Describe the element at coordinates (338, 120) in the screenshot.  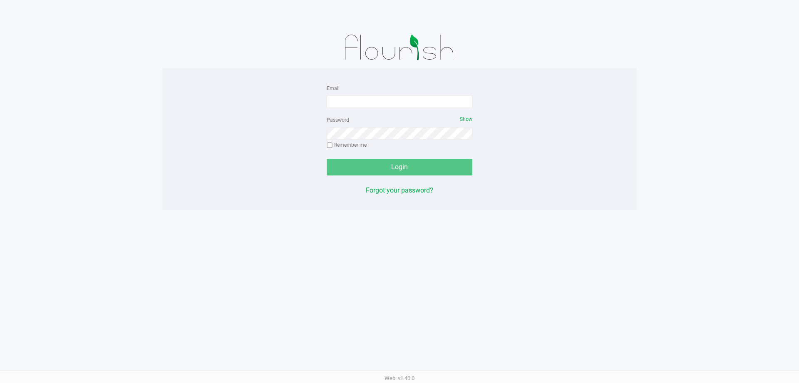
I see `label: Password` at that location.